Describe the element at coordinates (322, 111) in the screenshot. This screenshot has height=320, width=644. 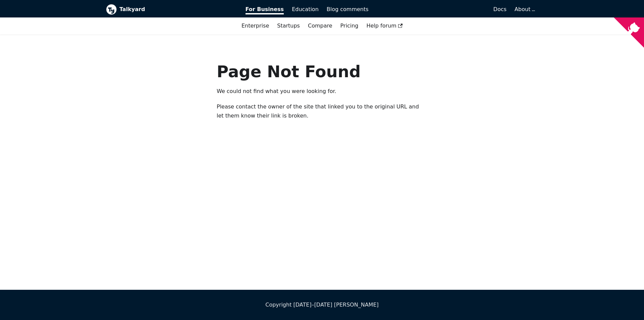
I see `p: Please contact the owner of the site that linked you to the original URL and let them know their ...` at that location.